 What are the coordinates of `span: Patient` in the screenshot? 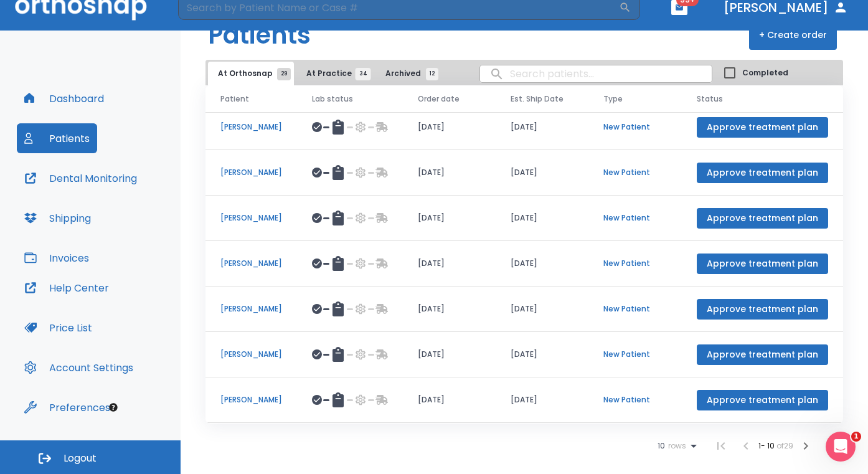 It's located at (235, 99).